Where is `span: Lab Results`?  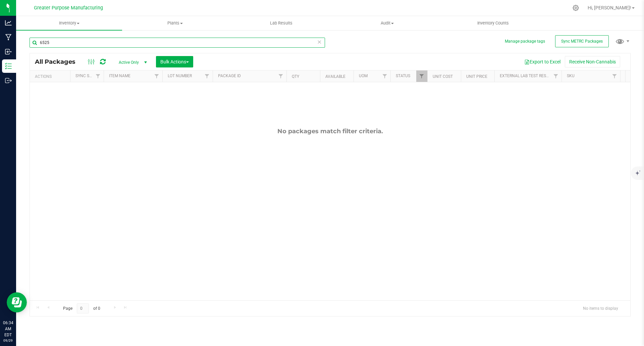 span: Lab Results is located at coordinates (281, 23).